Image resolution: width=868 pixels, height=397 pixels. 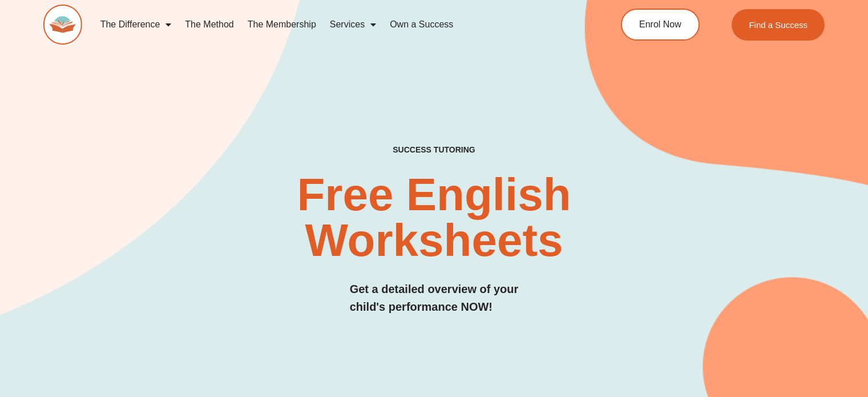 I want to click on span: Find a Success, so click(x=778, y=25).